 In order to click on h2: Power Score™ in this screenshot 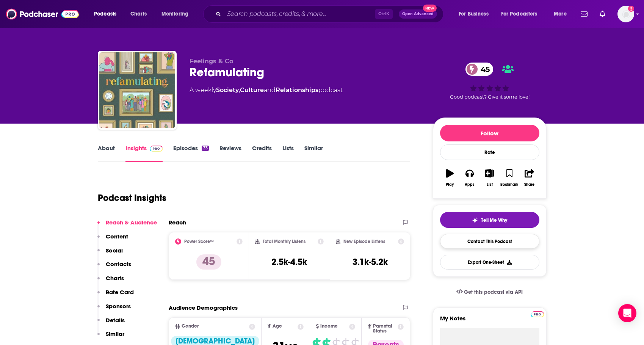, I will do `click(199, 242)`.